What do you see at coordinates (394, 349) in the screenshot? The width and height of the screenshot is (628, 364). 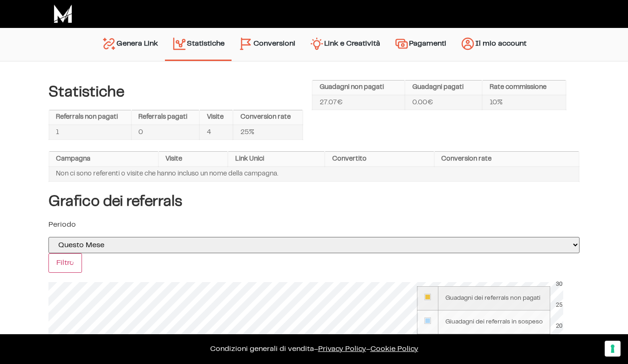 I see `span: Cookie Policy` at bounding box center [394, 349].